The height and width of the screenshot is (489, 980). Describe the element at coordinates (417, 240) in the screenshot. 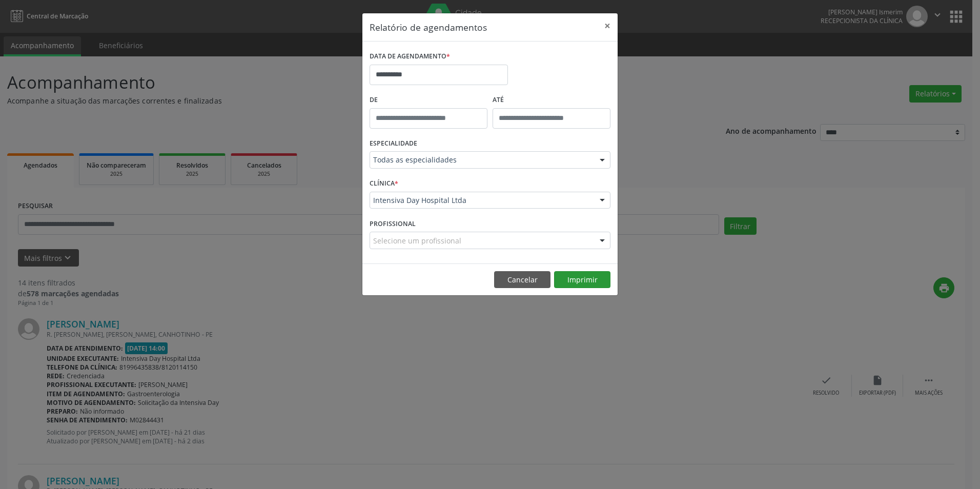

I see `span: Selecione um profissional` at that location.